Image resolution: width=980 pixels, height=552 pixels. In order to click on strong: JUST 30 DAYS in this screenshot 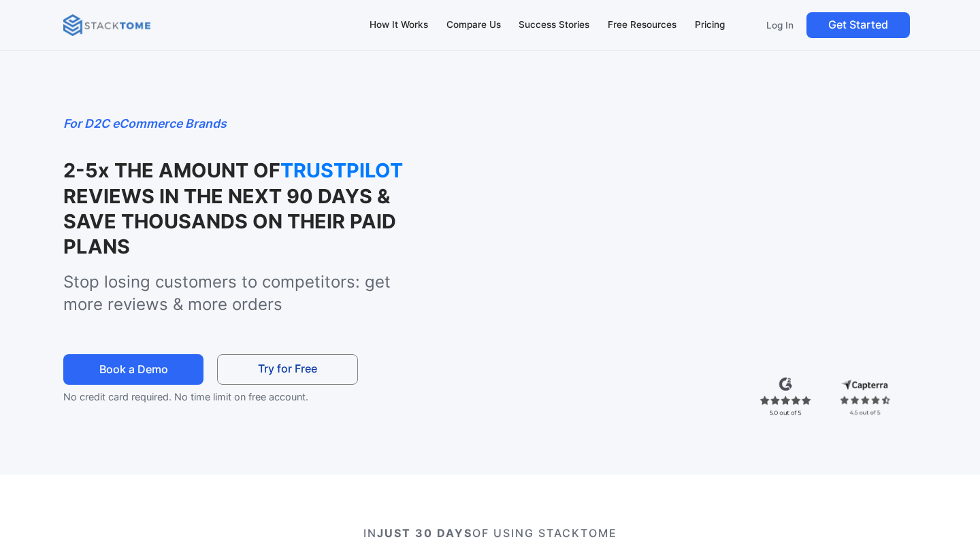, I will do `click(424, 533)`.